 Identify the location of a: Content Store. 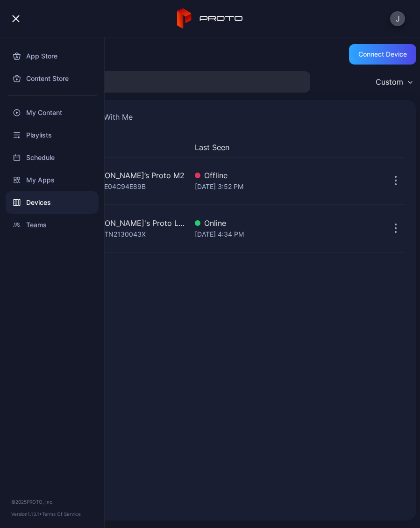
(52, 79).